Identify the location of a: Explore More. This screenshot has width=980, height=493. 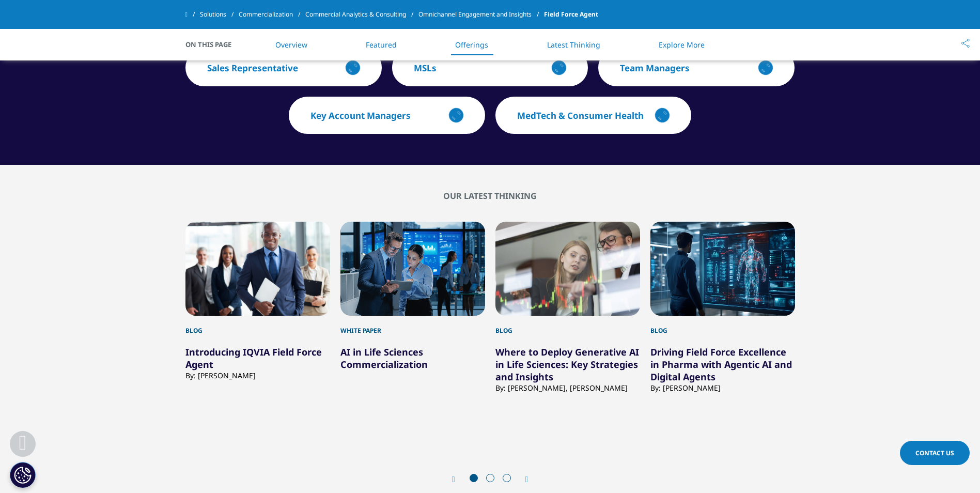
(681, 44).